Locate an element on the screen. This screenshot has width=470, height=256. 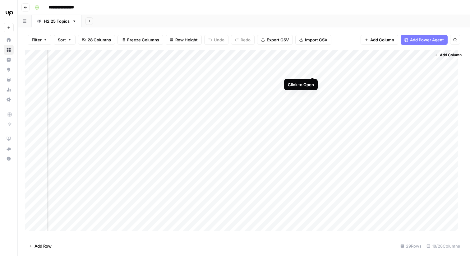
img: Upwork Logo is located at coordinates (9, 13).